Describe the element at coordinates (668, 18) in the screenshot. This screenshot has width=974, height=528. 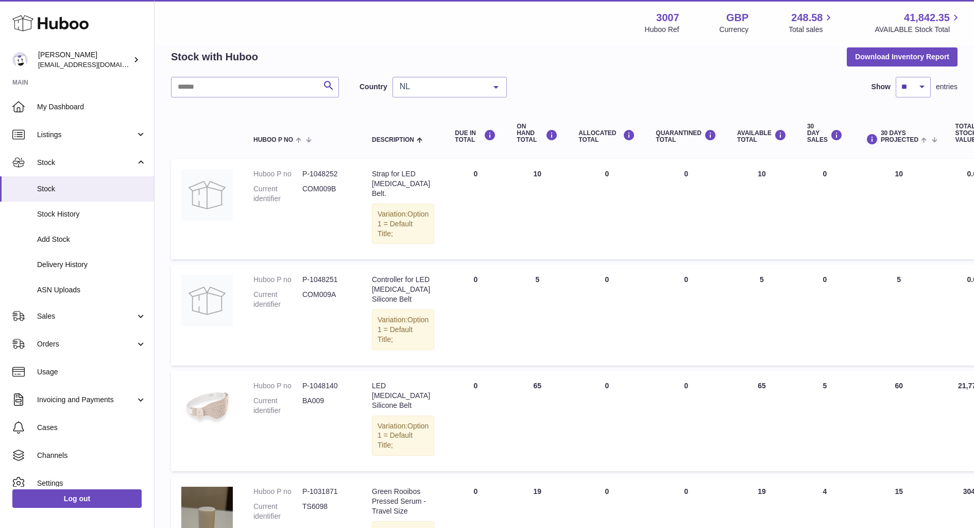
I see `strong: 3007` at that location.